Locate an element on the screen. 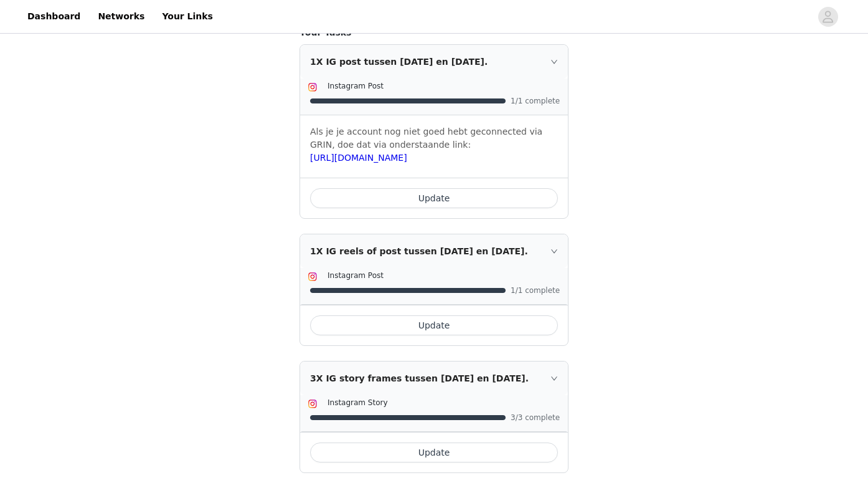  div: avatar is located at coordinates (828, 17).